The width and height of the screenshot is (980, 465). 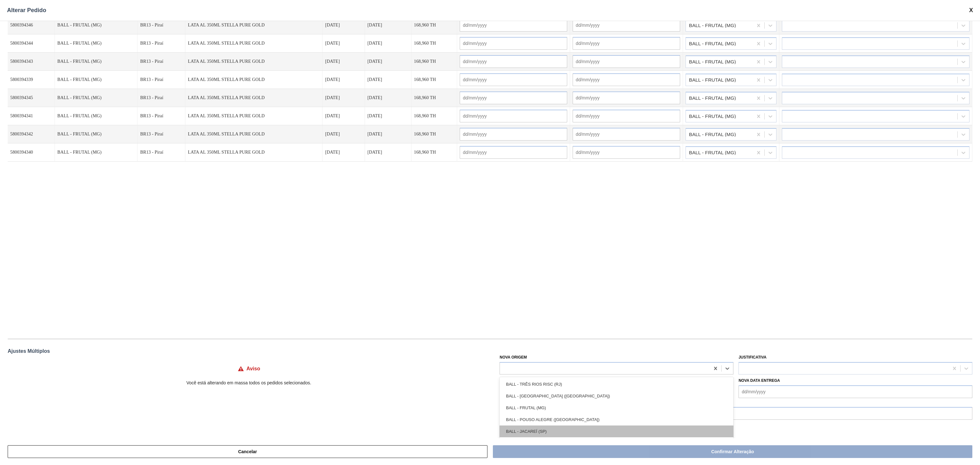 What do you see at coordinates (31, 25) in the screenshot?
I see `td: 5800394346` at bounding box center [31, 25].